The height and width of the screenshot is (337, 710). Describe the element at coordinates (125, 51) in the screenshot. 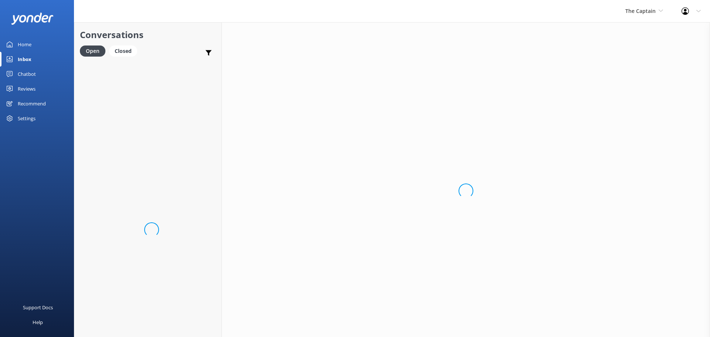

I see `a: Closed` at that location.